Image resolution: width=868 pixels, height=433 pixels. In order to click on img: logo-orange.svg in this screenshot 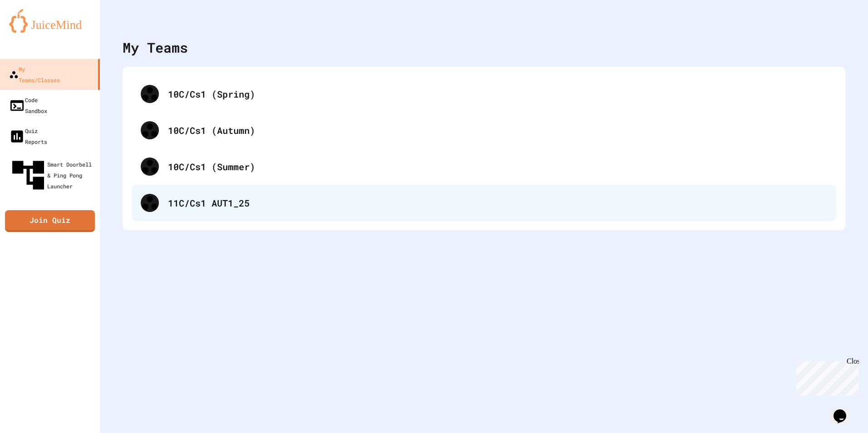, I will do `click(50, 21)`.